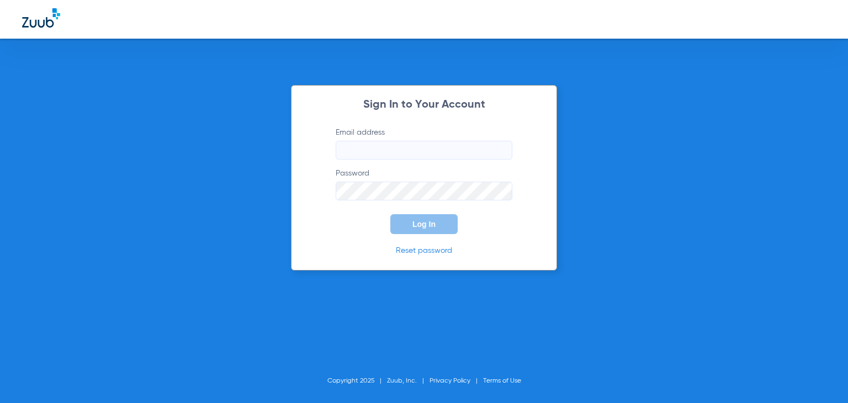 This screenshot has width=848, height=403. What do you see at coordinates (424, 224) in the screenshot?
I see `button: Log In` at bounding box center [424, 224].